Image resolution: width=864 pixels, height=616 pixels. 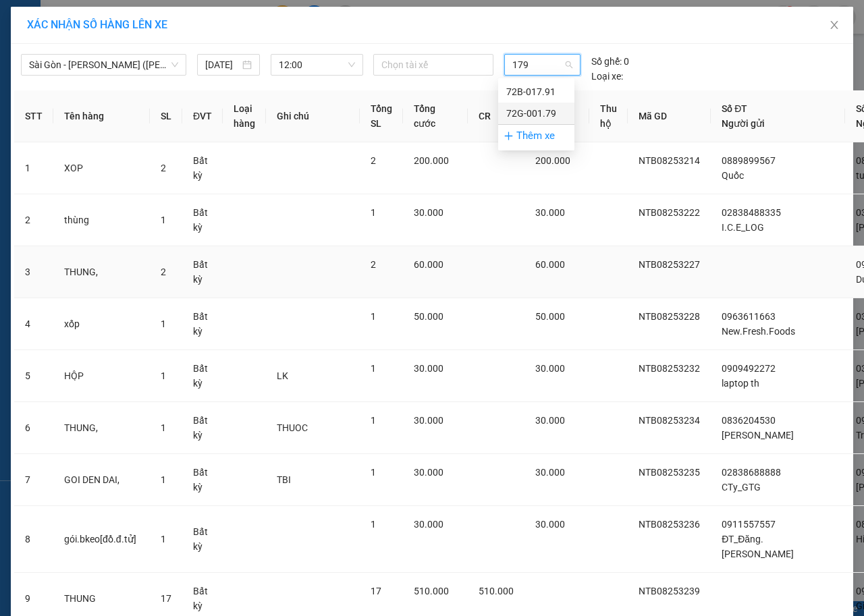 What do you see at coordinates (835, 26) in the screenshot?
I see `button: Close` at bounding box center [835, 26].